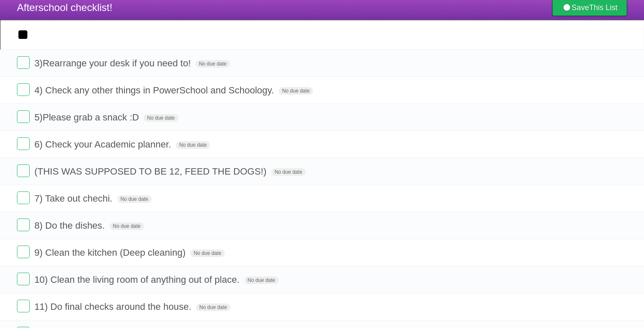 This screenshot has width=644, height=328. I want to click on b: This List, so click(603, 7).